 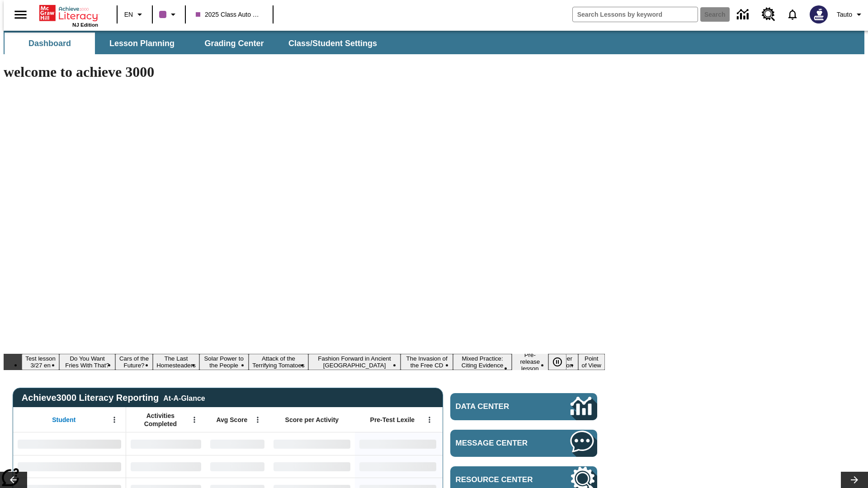 I want to click on span: Activities Completed, so click(x=161, y=420).